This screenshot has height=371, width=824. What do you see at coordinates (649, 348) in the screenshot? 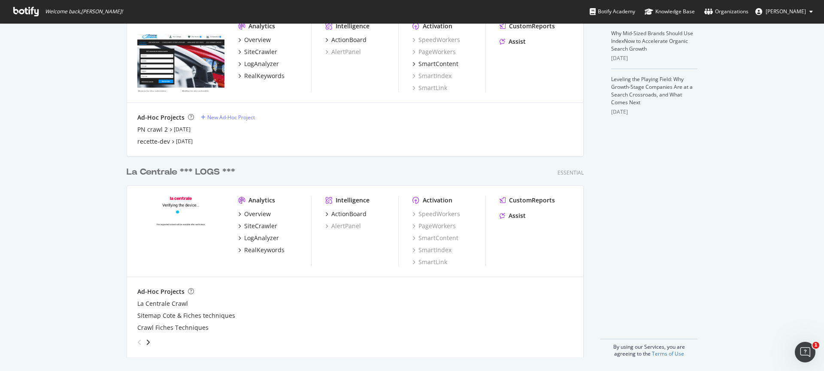
I see `div: By using our Services, you are agreeing to the` at bounding box center [649, 348].